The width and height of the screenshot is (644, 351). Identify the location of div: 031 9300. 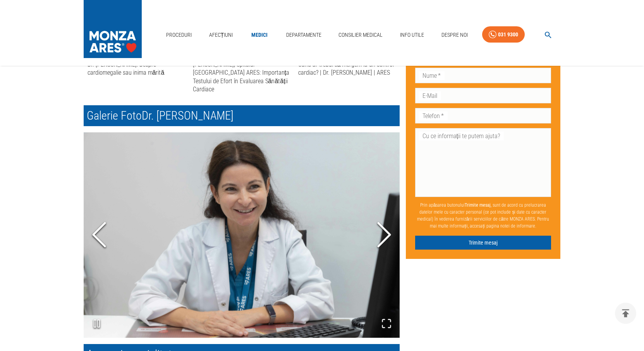
(508, 34).